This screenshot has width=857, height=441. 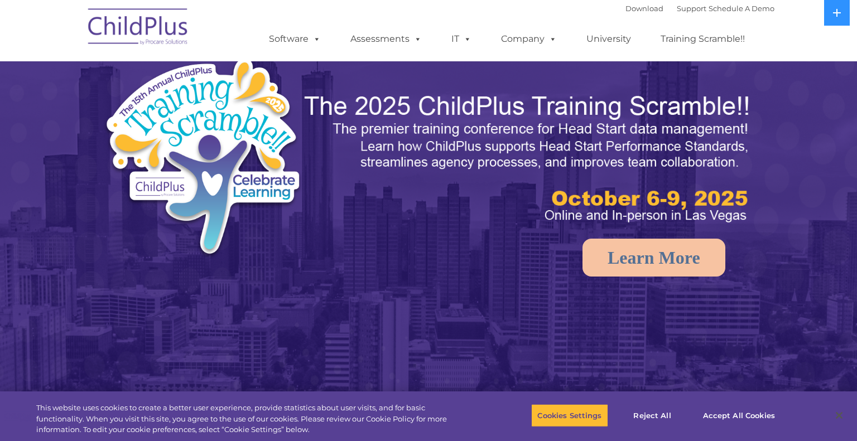 I want to click on img: ChildPlus by Procare Solutions, so click(x=138, y=28).